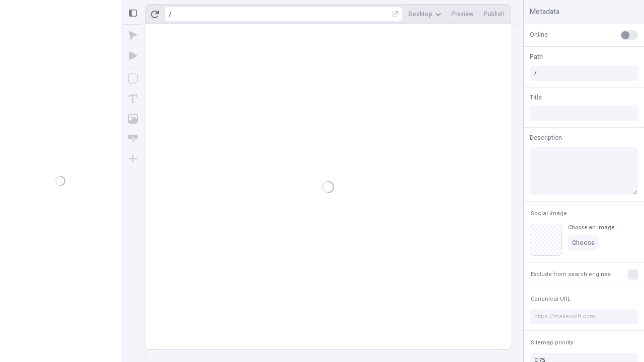 Image resolution: width=644 pixels, height=362 pixels. I want to click on button: Preview, so click(462, 14).